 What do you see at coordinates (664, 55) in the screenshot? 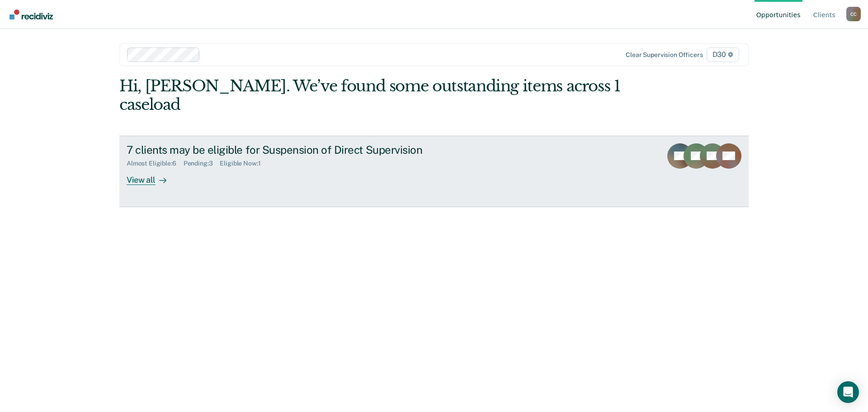
I see `div: Clear supervision officers` at bounding box center [664, 55].